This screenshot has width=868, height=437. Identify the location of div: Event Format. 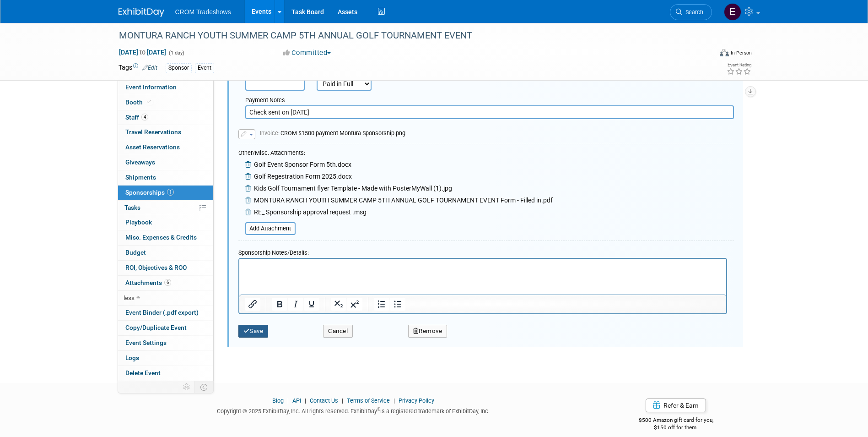
(705, 55).